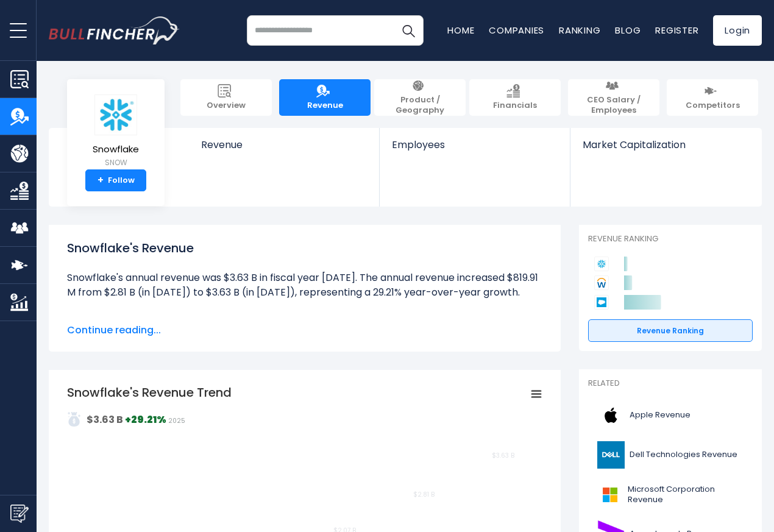 The width and height of the screenshot is (774, 532). What do you see at coordinates (737, 30) in the screenshot?
I see `a: Login` at bounding box center [737, 30].